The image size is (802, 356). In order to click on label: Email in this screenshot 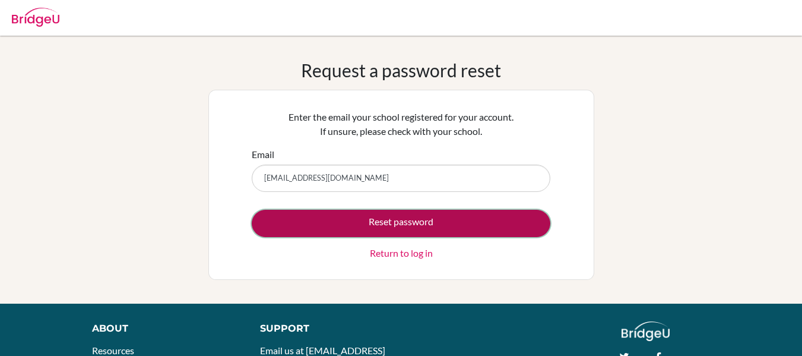, I will do `click(263, 154)`.